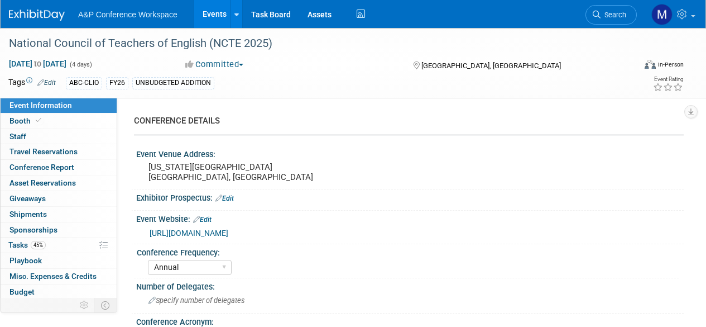  I want to click on a: Shipments, so click(59, 214).